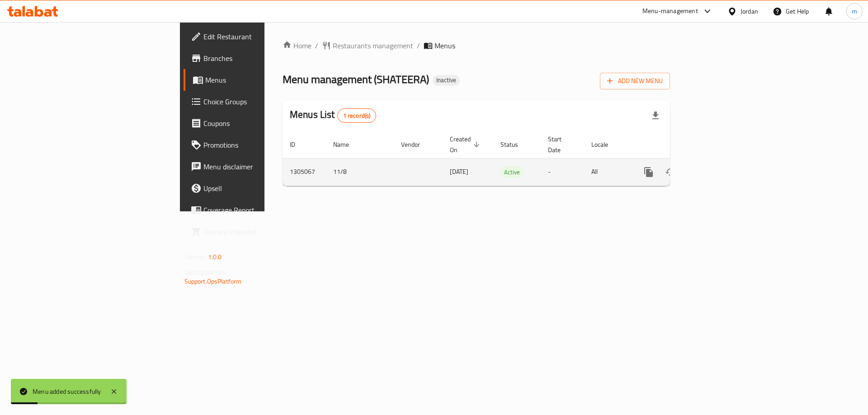  I want to click on a: Menu disclaimer, so click(254, 167).